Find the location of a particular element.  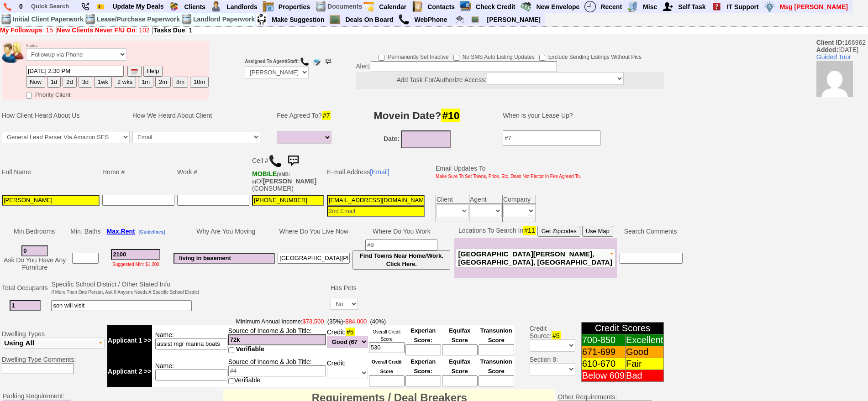

img: gmoney.png is located at coordinates (526, 7).